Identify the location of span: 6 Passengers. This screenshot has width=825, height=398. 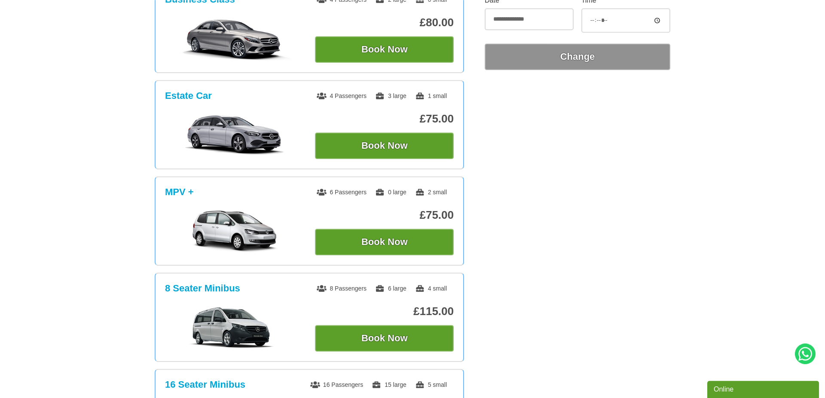
(341, 192).